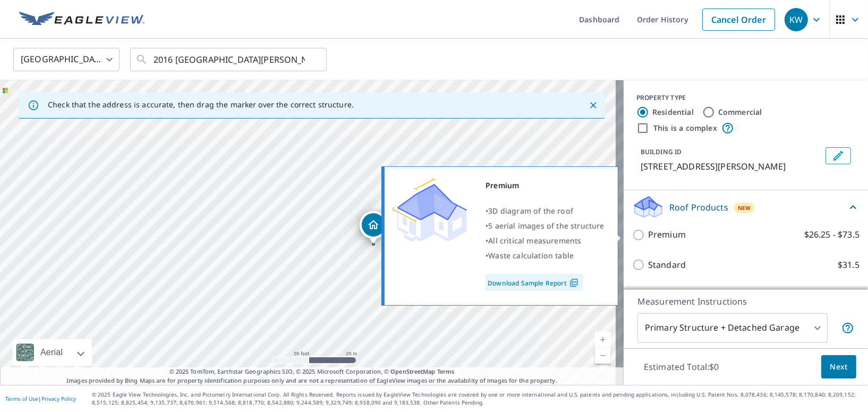  I want to click on img: EV Logo, so click(82, 20).